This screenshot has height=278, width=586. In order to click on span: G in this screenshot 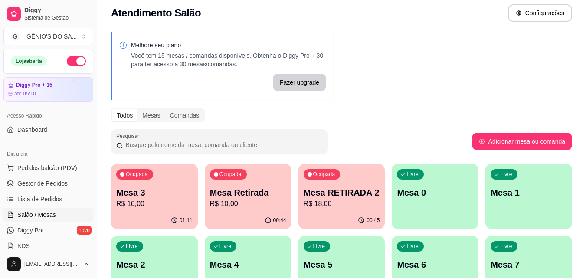, I will do `click(15, 36)`.